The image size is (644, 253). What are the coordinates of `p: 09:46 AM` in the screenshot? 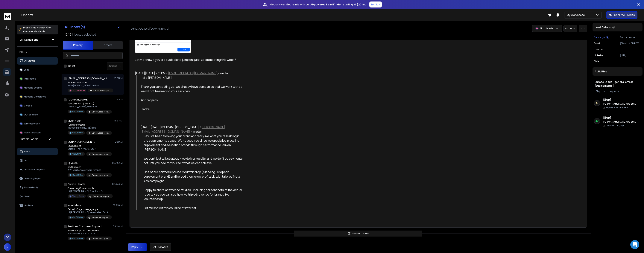 It's located at (118, 163).